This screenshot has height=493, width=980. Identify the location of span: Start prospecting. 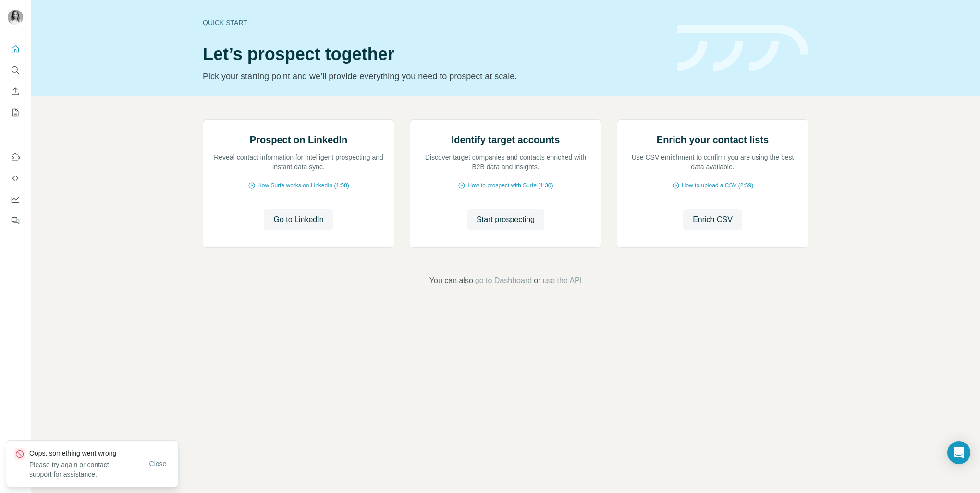
(505, 220).